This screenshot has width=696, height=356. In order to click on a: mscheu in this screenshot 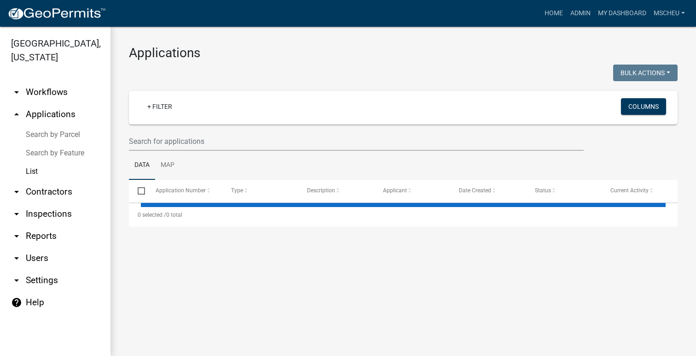, I will do `click(670, 13)`.